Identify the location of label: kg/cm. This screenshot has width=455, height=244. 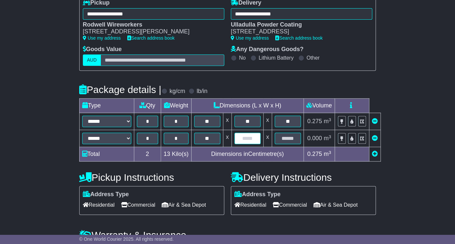
(178, 91).